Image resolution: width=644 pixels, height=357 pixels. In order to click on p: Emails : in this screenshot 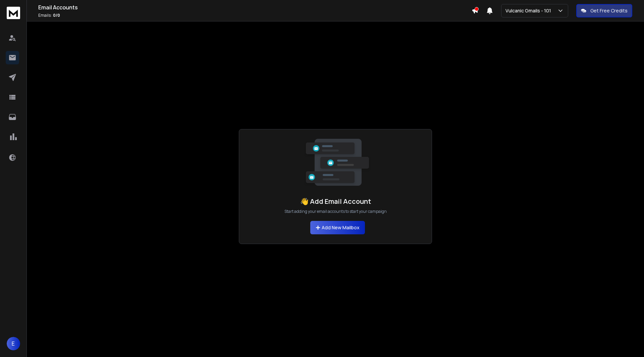, I will do `click(255, 16)`.